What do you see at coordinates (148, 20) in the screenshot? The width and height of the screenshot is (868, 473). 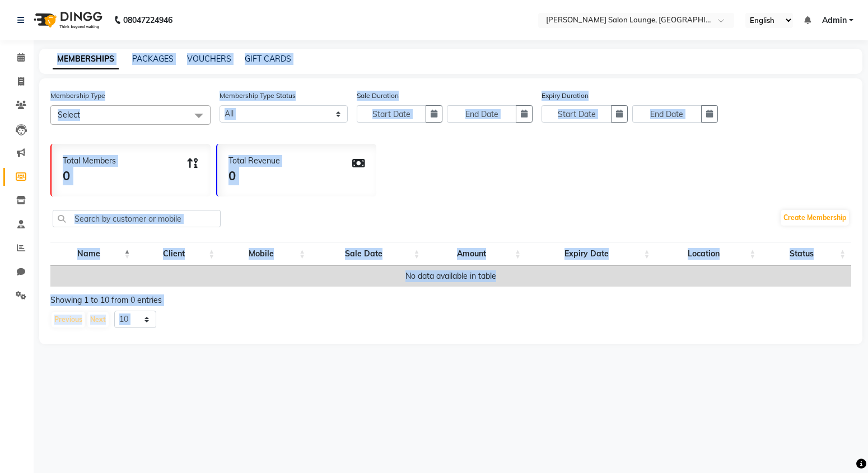 I see `b: 08047224946` at bounding box center [148, 20].